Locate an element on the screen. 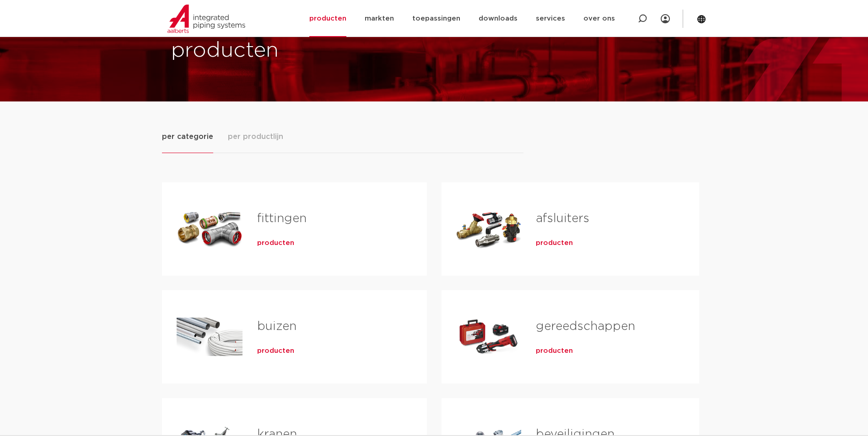 The image size is (868, 436). span: per categorie is located at coordinates (187, 137).